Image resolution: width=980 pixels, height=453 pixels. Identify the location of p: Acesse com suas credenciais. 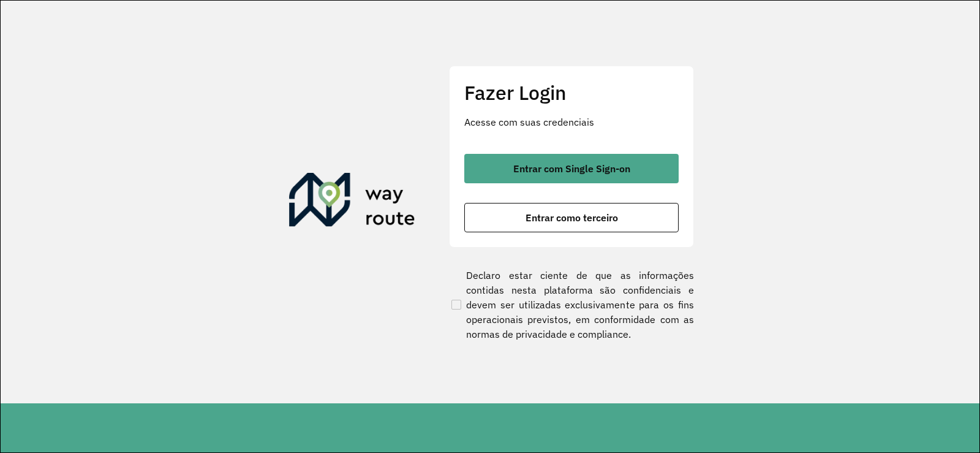
(572, 122).